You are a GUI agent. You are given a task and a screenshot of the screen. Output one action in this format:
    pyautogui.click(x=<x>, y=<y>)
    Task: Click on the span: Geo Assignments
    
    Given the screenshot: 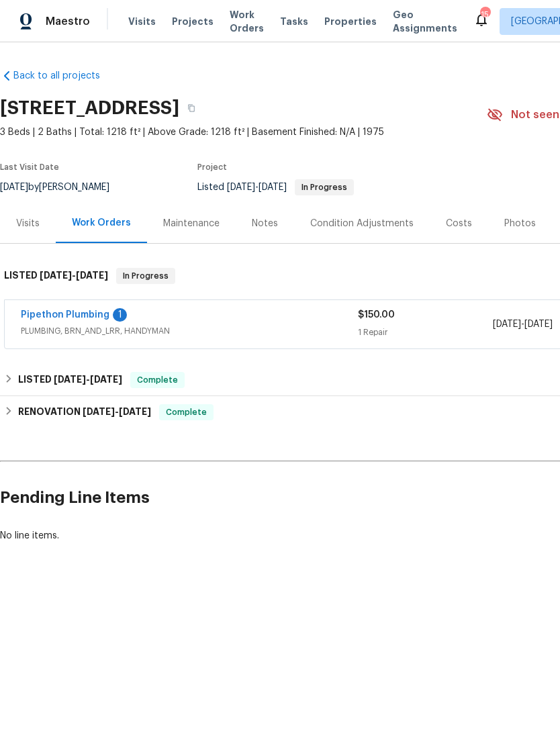 What is the action you would take?
    pyautogui.click(x=425, y=22)
    